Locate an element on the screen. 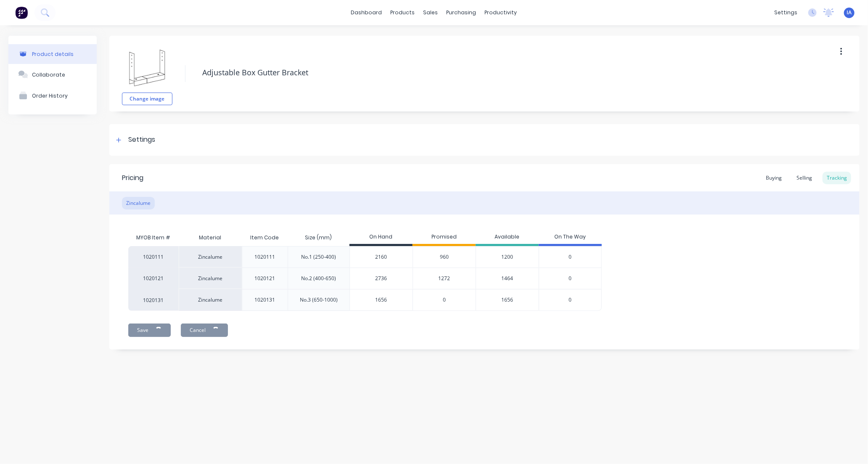 This screenshot has height=464, width=868. div: Collaborate is located at coordinates (48, 74).